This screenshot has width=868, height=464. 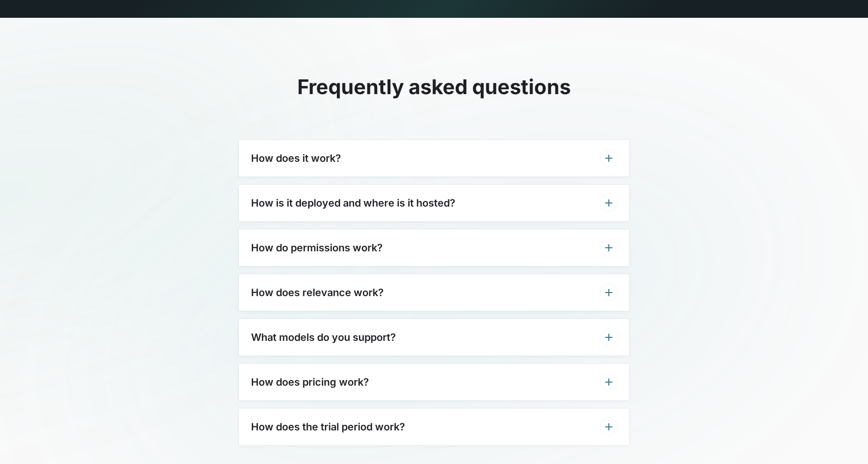 I want to click on h3: How does it work?, so click(x=296, y=158).